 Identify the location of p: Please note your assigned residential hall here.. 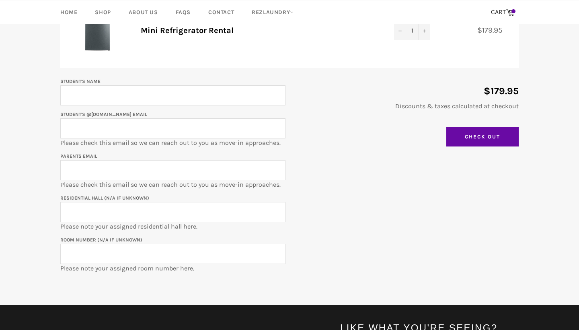
(173, 212).